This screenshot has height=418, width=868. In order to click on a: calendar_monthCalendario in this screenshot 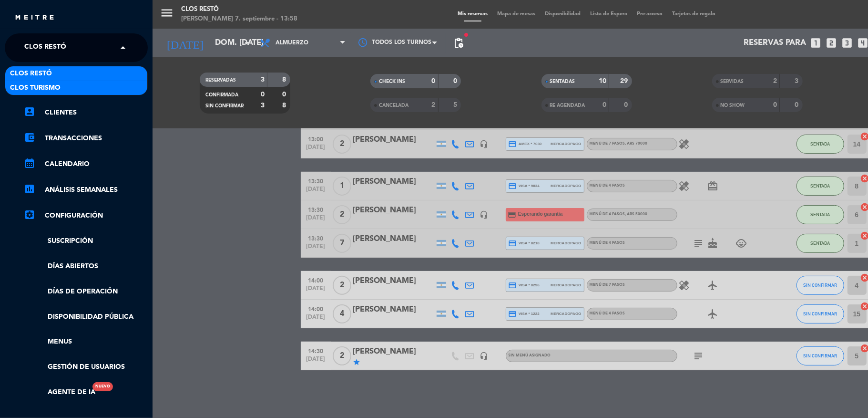, I will do `click(85, 164)`.